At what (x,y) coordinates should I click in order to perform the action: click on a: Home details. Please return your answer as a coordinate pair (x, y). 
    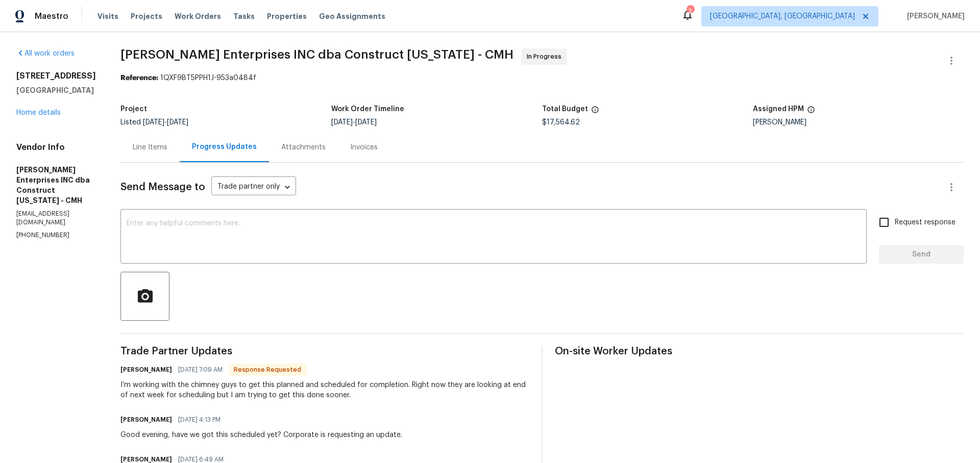
    Looking at the image, I should click on (38, 113).